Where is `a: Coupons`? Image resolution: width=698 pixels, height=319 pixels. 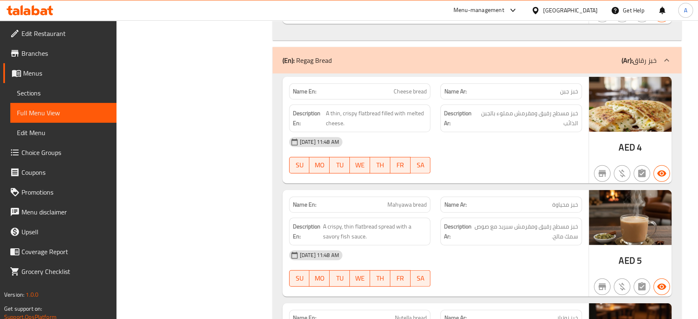 a: Coupons is located at coordinates (60, 172).